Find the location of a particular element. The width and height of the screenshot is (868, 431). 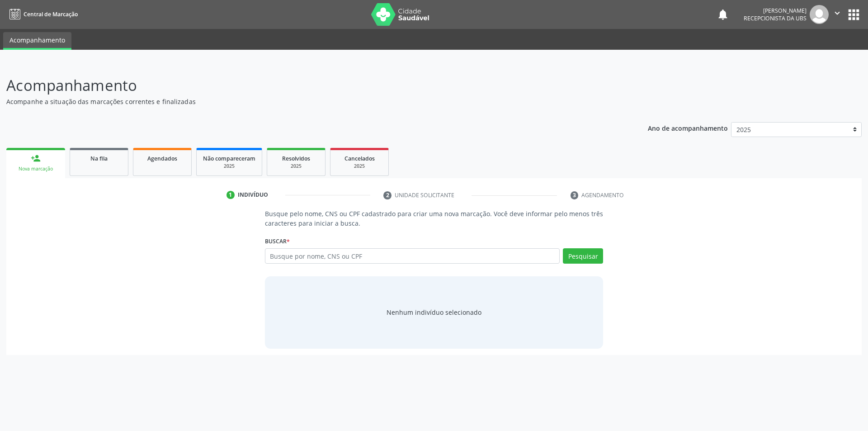

img: img is located at coordinates (819, 15).